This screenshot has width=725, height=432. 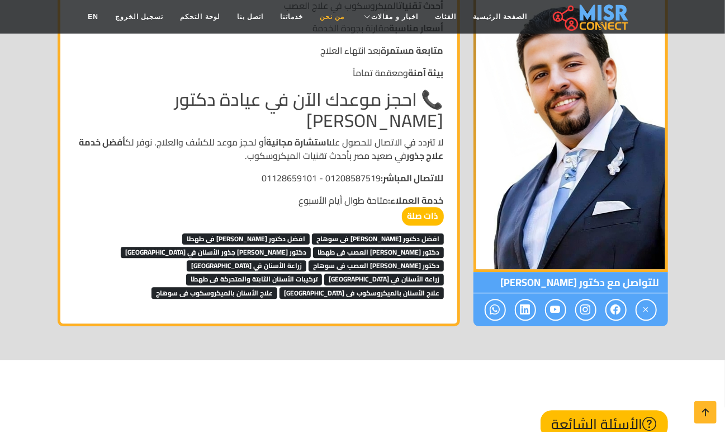 What do you see at coordinates (259, 200) in the screenshot?
I see `p: متاحة طوال أيام الأسبوع` at bounding box center [259, 200].